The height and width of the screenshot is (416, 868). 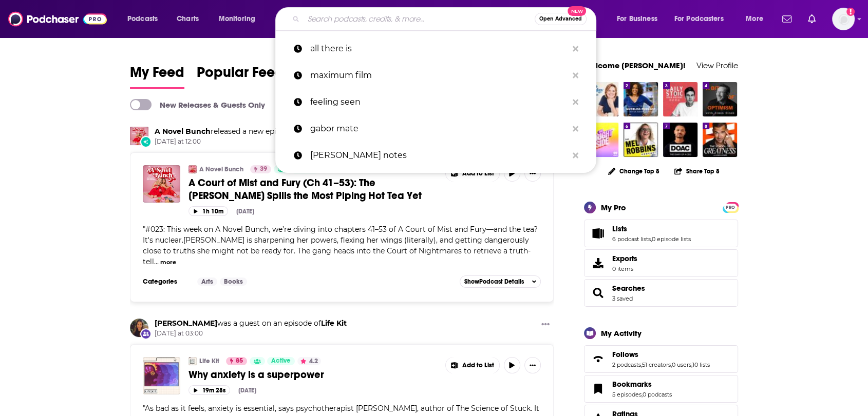 I want to click on a: gabor mate, so click(x=435, y=129).